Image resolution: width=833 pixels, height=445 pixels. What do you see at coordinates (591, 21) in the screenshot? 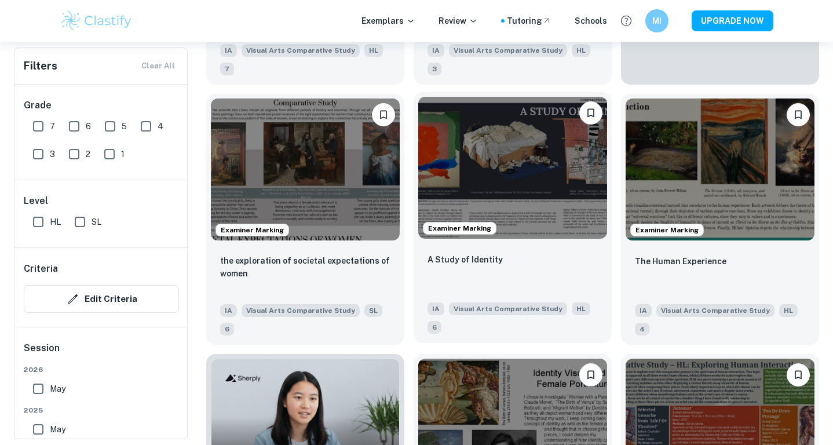
I see `a: Schools` at bounding box center [591, 21].